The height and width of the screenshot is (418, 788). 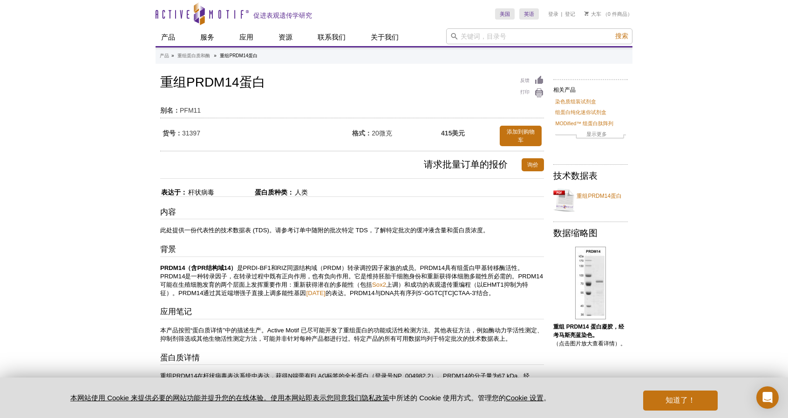 I want to click on font: 登录, so click(x=553, y=14).